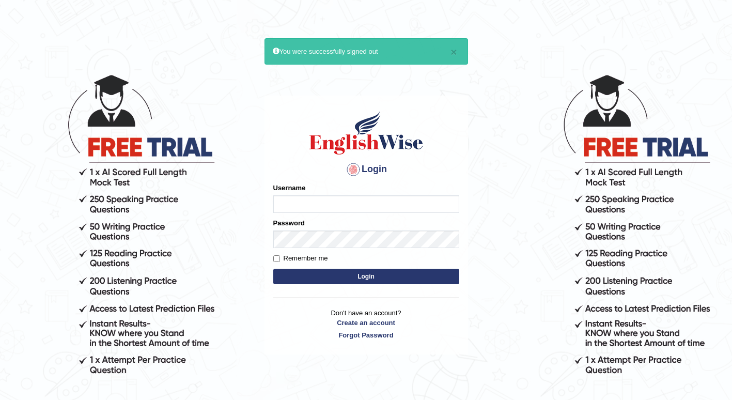 The height and width of the screenshot is (400, 732). I want to click on p: Don't have an account?, so click(366, 324).